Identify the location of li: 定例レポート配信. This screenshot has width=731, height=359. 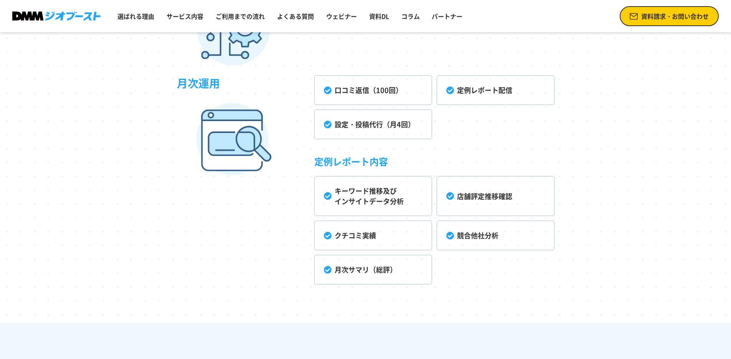
(496, 90).